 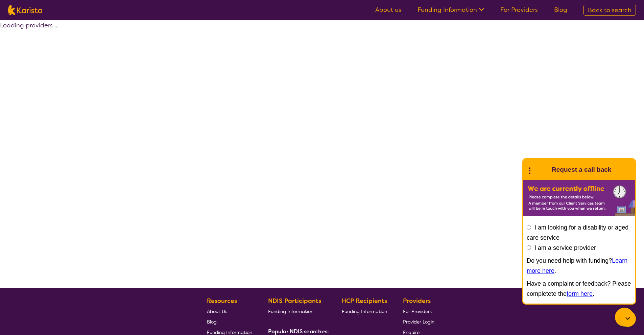 What do you see at coordinates (364, 301) in the screenshot?
I see `b: HCP Recipients` at bounding box center [364, 301].